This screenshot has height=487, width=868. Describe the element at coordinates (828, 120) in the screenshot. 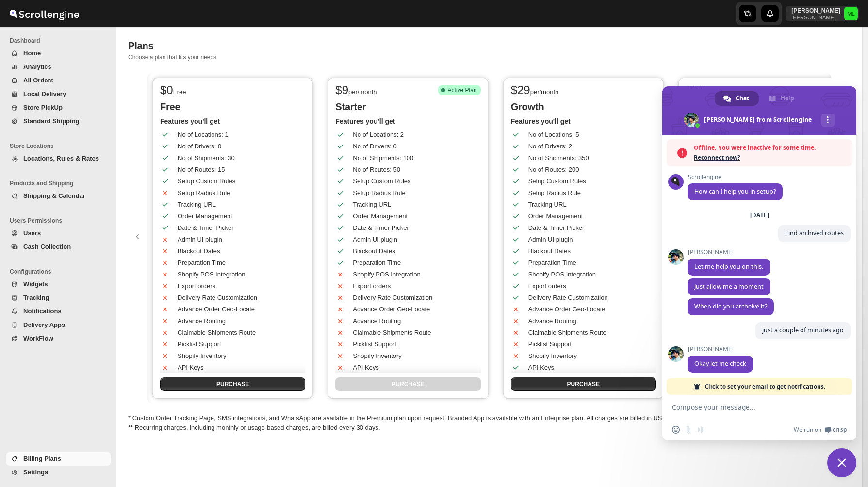

I see `div: More channels` at that location.